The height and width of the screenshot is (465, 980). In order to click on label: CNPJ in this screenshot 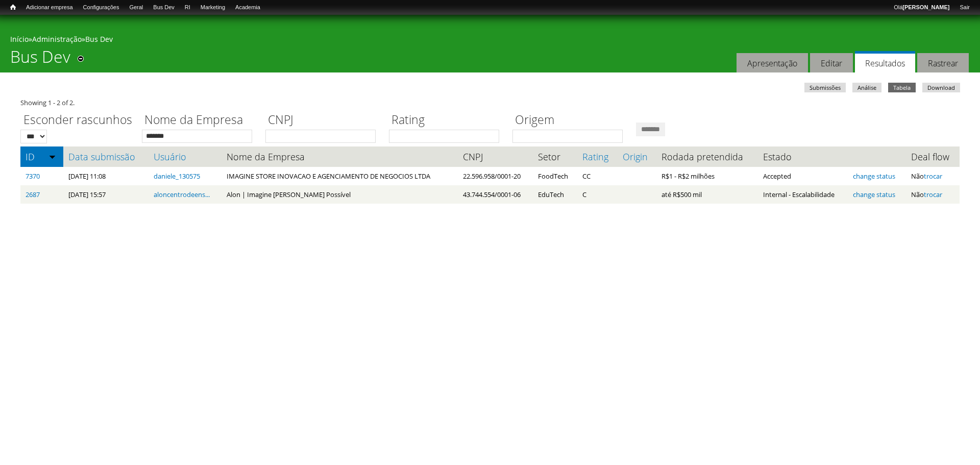, I will do `click(323, 121)`.